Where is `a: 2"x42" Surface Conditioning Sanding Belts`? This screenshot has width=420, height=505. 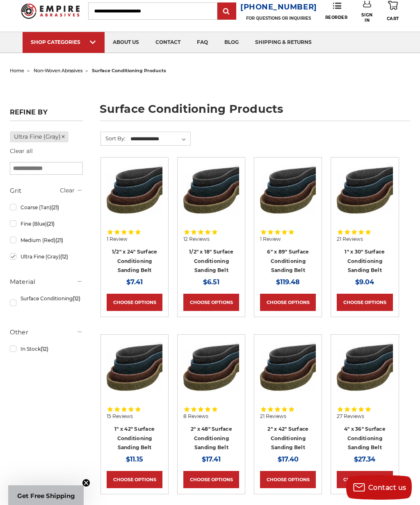 a: 2"x42" Surface Conditioning Sanding Belts is located at coordinates (288, 368).